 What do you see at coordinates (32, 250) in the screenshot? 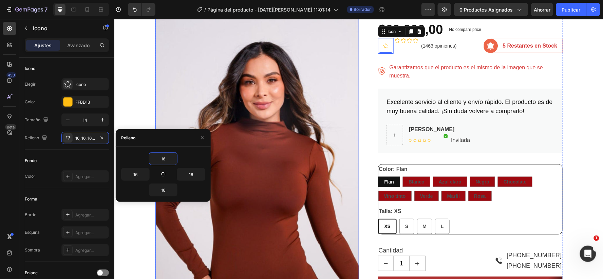
I see `font: Sombra` at bounding box center [32, 250].